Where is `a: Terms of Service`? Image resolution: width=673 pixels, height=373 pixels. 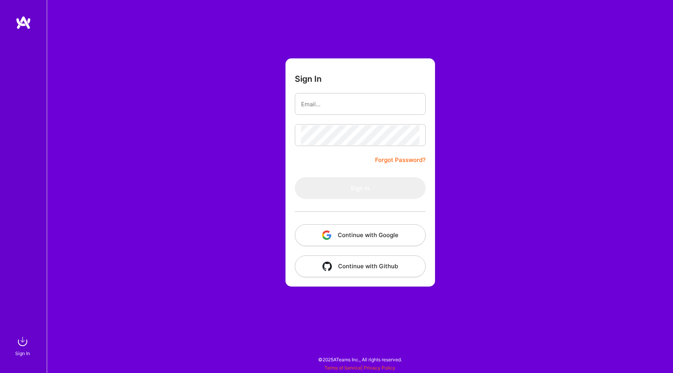 a: Terms of Service is located at coordinates (343, 368).